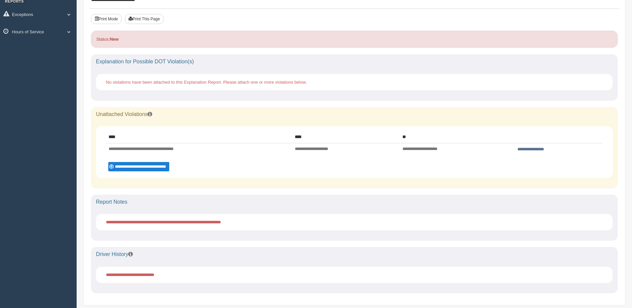 The height and width of the screenshot is (308, 632). Describe the element at coordinates (354, 254) in the screenshot. I see `div: Driver History` at that location.